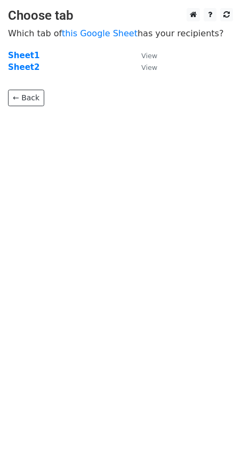  Describe the element at coordinates (26, 98) in the screenshot. I see `a: ← Back` at that location.